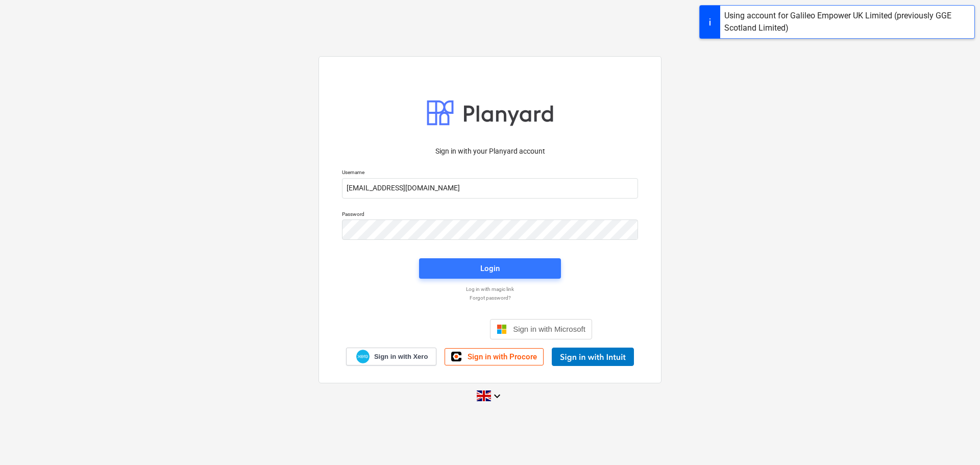 The image size is (980, 465). Describe the element at coordinates (494, 357) in the screenshot. I see `a: Sign in with Procore` at that location.